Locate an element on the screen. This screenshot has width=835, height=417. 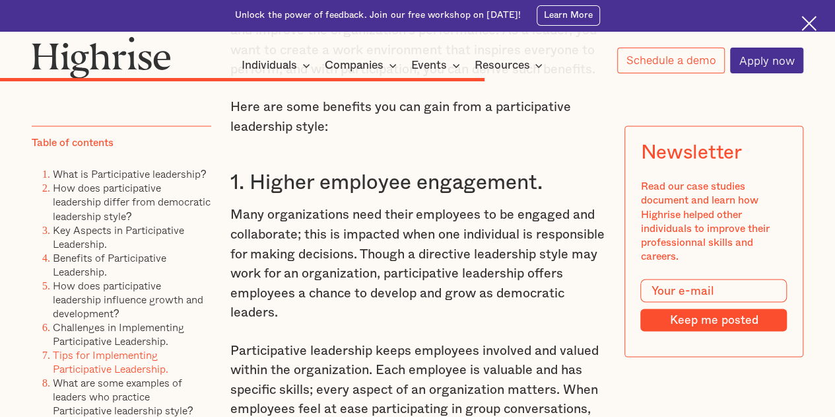
p: Here are some benefits you can gain from a participative leadership style: is located at coordinates (418, 117).